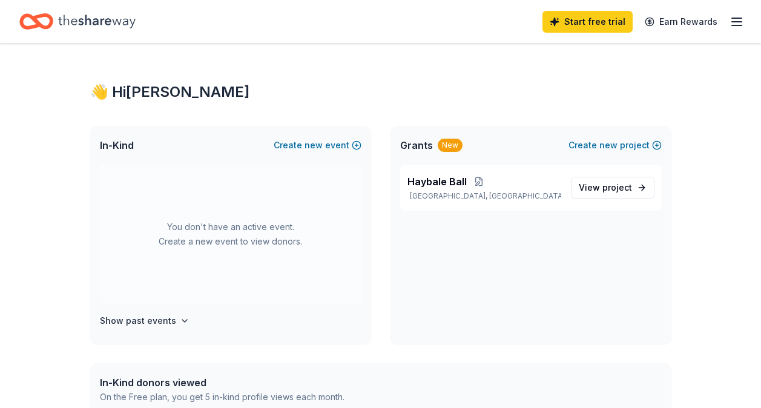  What do you see at coordinates (437, 182) in the screenshot?
I see `span: Haybale Ball` at bounding box center [437, 182].